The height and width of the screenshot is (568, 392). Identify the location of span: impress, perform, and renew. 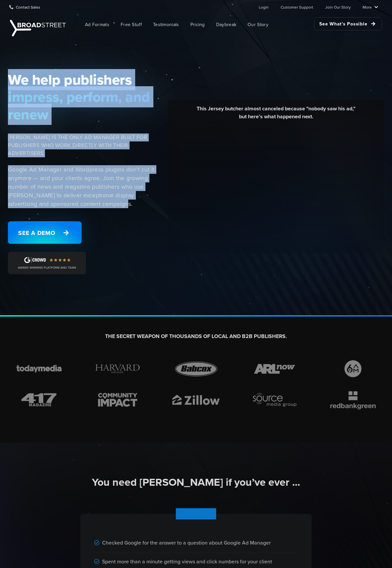
(86, 105).